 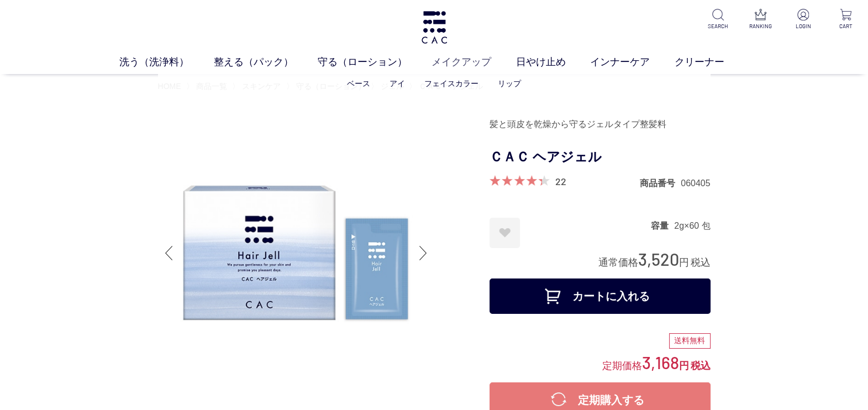 I want to click on button: カートに入れる, so click(x=600, y=296).